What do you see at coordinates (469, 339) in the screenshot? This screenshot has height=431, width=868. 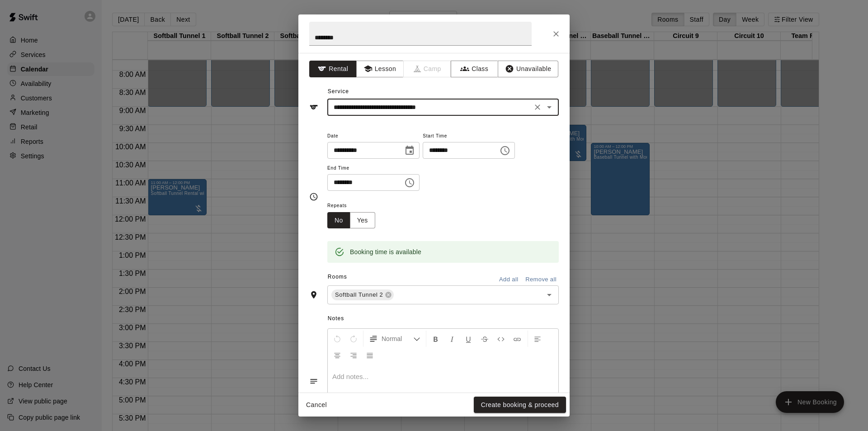 I see `button: Format Underline` at bounding box center [469, 339].